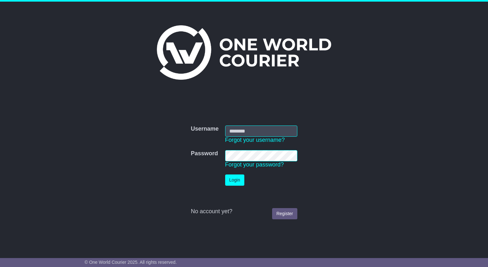 Image resolution: width=488 pixels, height=267 pixels. Describe the element at coordinates (244, 52) in the screenshot. I see `img: One World` at that location.